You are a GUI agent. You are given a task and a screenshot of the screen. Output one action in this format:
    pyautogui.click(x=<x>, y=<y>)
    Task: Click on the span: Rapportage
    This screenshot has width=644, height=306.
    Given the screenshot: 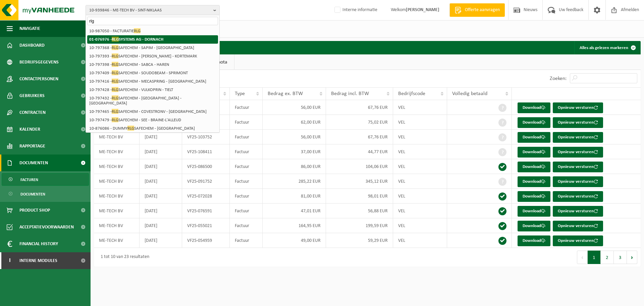 What is the action you would take?
    pyautogui.click(x=32, y=146)
    